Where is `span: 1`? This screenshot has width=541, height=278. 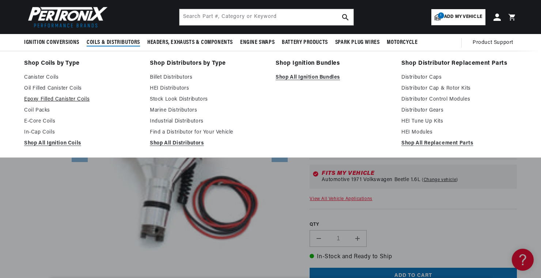 span: 1 is located at coordinates (441, 15).